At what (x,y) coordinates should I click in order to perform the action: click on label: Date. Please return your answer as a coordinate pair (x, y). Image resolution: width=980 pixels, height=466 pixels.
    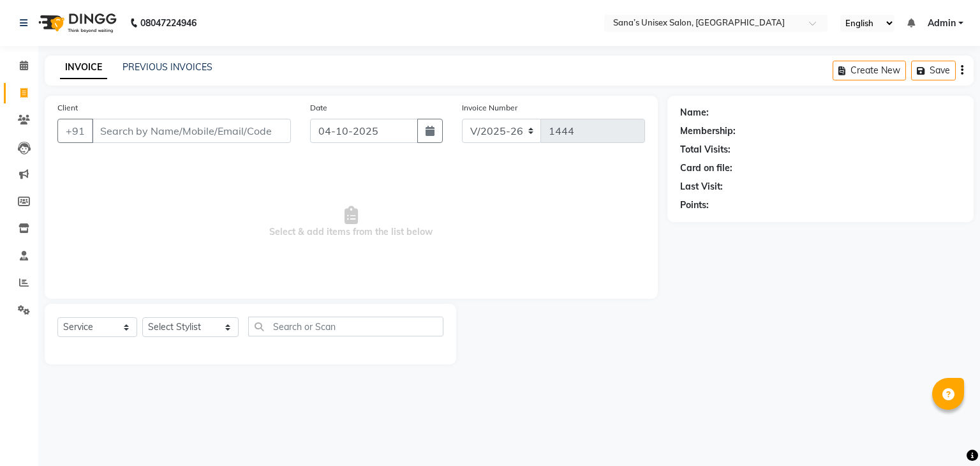
    Looking at the image, I should click on (318, 108).